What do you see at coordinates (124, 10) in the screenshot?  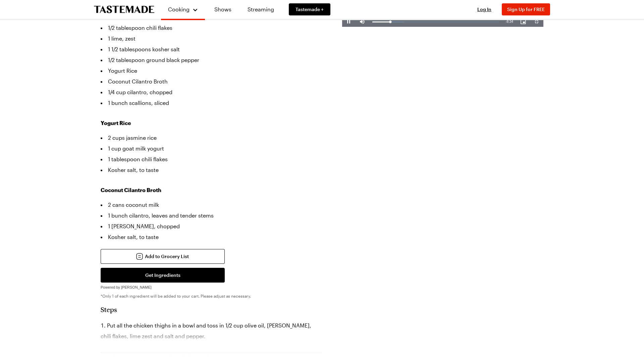 I see `a: To Tastemade Home Page` at bounding box center [124, 10].